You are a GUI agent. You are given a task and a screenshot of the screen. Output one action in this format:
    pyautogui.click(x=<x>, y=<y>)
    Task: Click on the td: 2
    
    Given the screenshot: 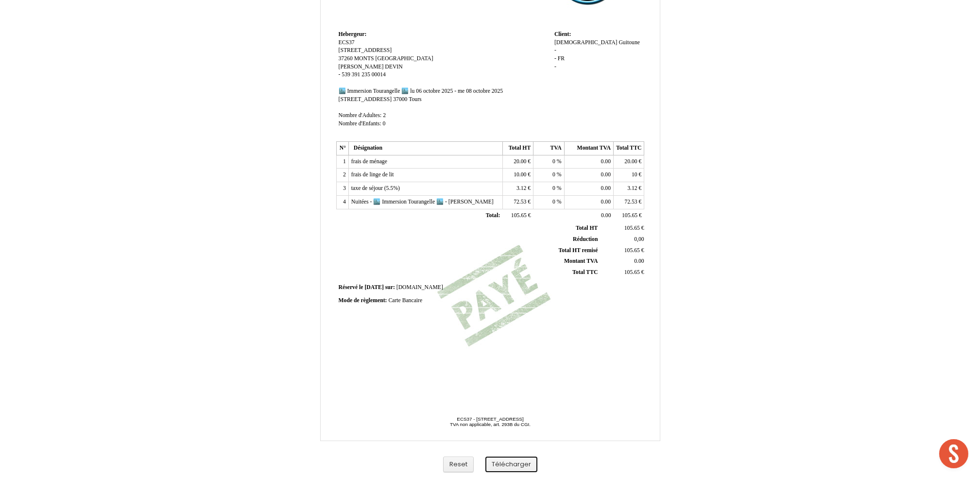 What is the action you would take?
    pyautogui.click(x=342, y=176)
    